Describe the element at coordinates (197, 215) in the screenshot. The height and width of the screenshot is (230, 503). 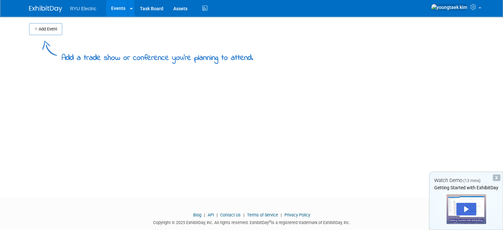
I see `a: Blog` at that location.